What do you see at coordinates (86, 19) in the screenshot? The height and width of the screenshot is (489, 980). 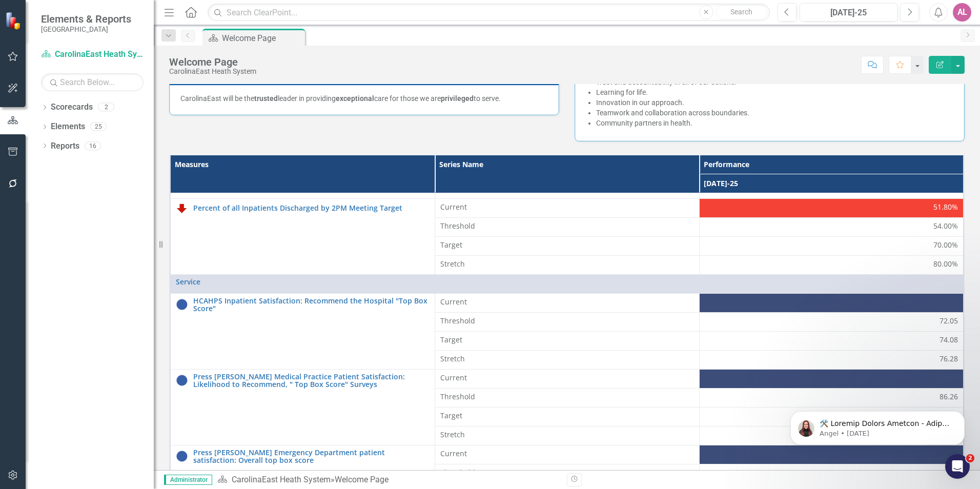 I see `span: Elements & Reports` at bounding box center [86, 19].